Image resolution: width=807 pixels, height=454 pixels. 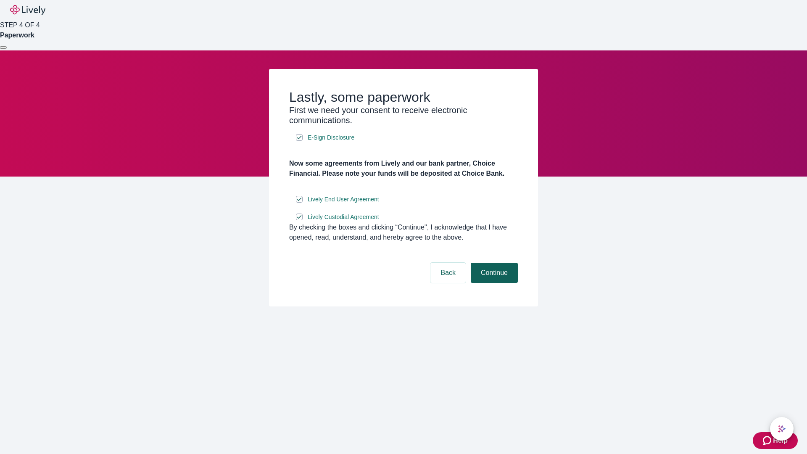 I want to click on img: Lively, so click(x=28, y=10).